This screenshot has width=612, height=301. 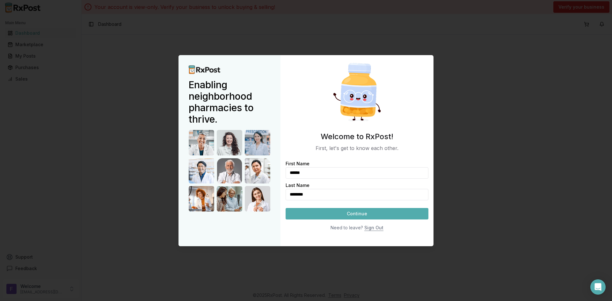 I want to click on label: First Name, so click(x=297, y=163).